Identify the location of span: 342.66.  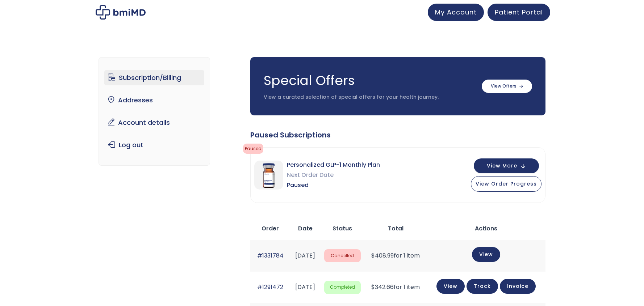
(382, 287).